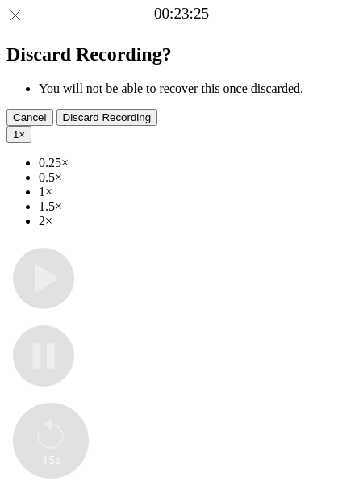 This screenshot has height=481, width=363. I want to click on li: 2×, so click(198, 221).